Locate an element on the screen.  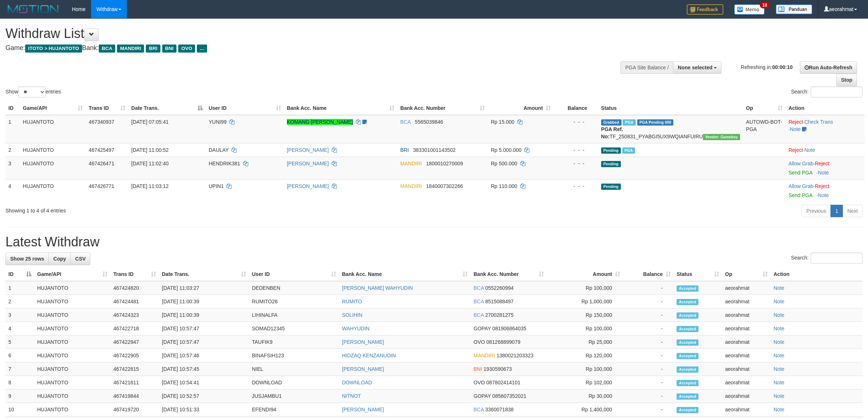
span: 10 is located at coordinates (765, 5).